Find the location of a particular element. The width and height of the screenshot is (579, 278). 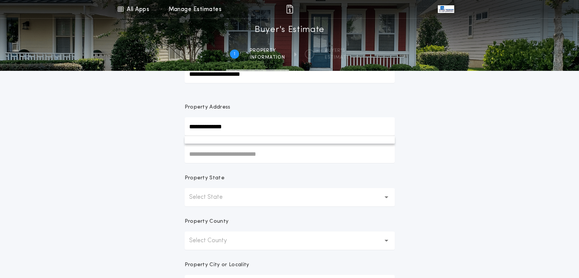

button: Select State is located at coordinates (290, 197).